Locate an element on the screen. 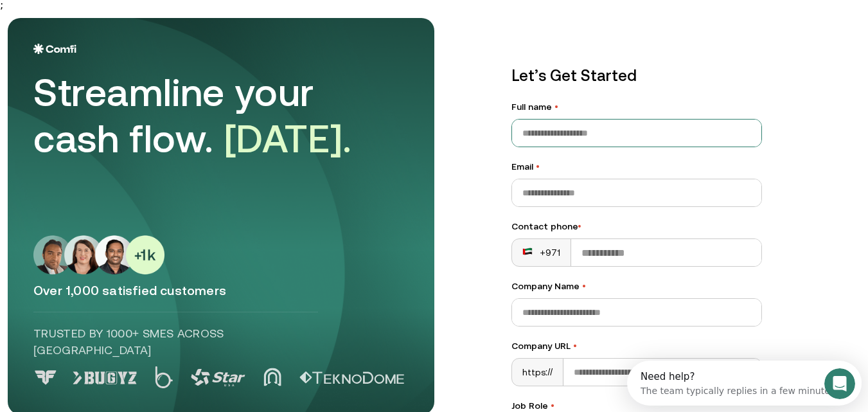  div: +971 is located at coordinates (542, 253).